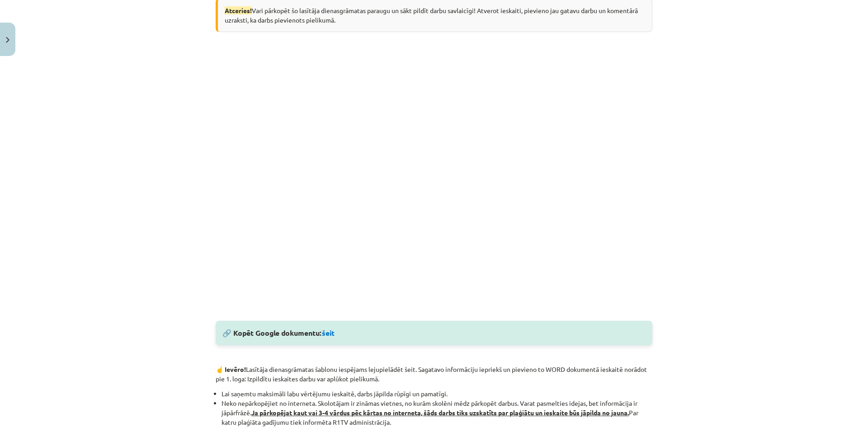  Describe the element at coordinates (437, 413) in the screenshot. I see `li: Neko nepārkopējiet no interneta. Skolotājam ir zināmas vietnes, no kurām skolēni mēdz pārkopēt da...` at that location.